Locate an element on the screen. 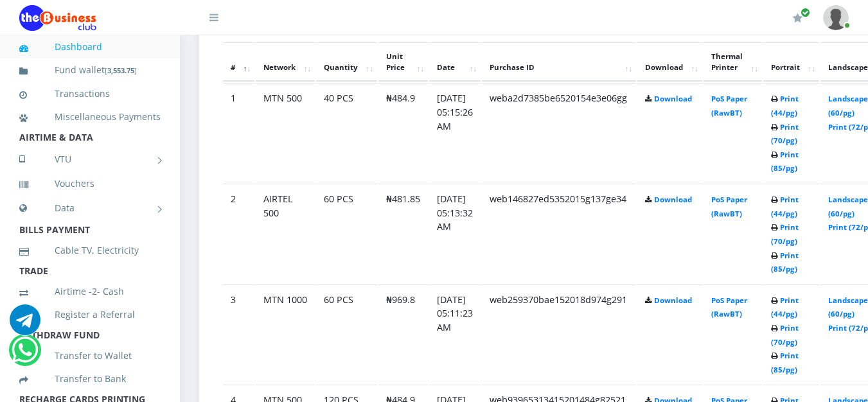 This screenshot has width=868, height=402. td: ₦484.9 is located at coordinates (403, 133).